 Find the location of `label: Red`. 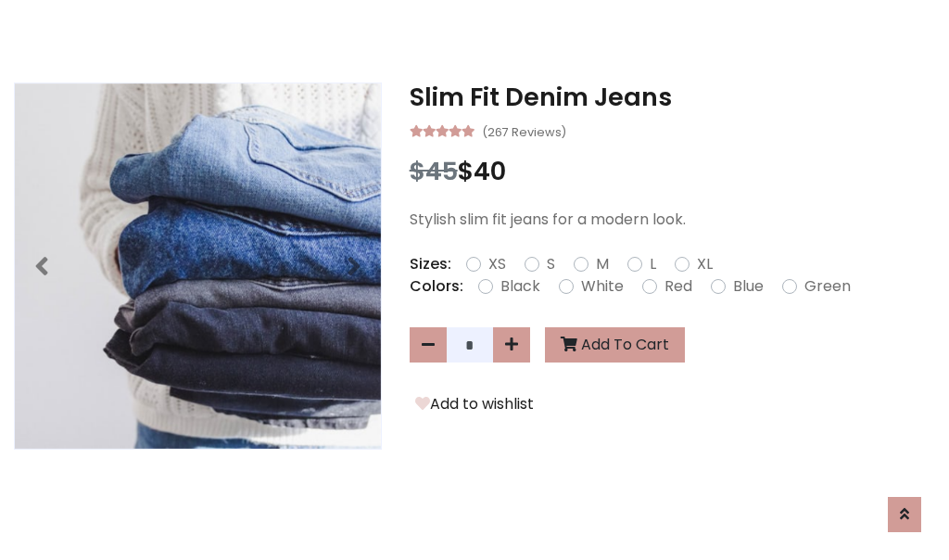

label: Red is located at coordinates (679, 286).